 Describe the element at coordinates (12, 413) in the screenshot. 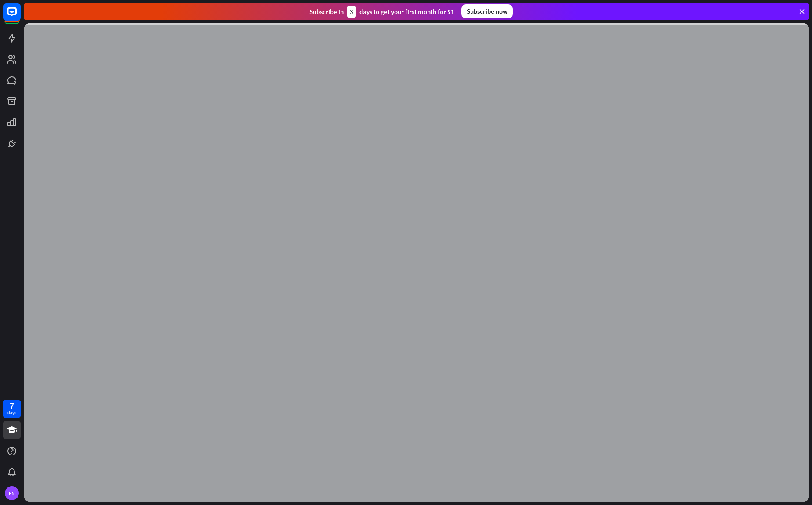

I see `div: days` at that location.